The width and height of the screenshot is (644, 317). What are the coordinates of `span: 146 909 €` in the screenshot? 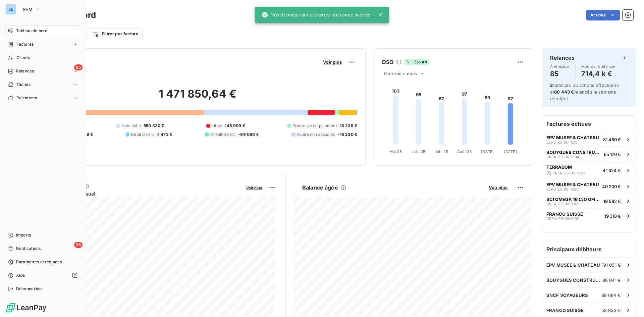 It's located at (234, 125).